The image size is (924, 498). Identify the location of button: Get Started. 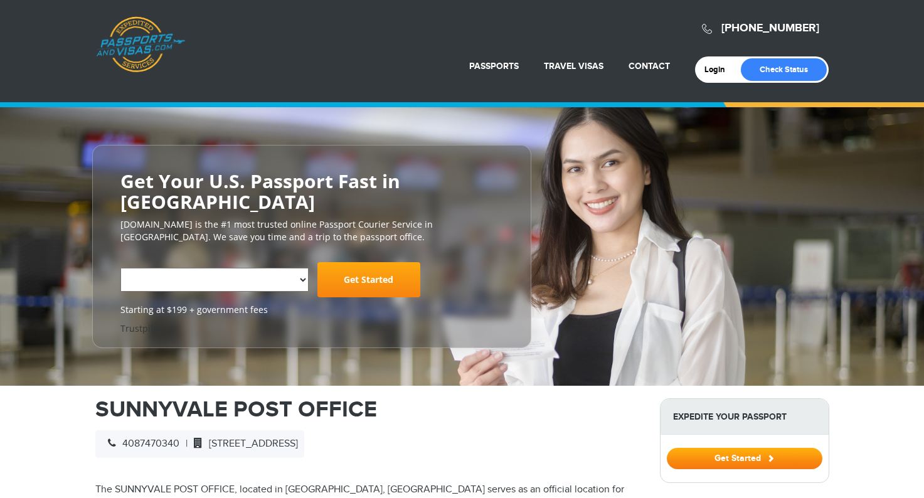
(745, 459).